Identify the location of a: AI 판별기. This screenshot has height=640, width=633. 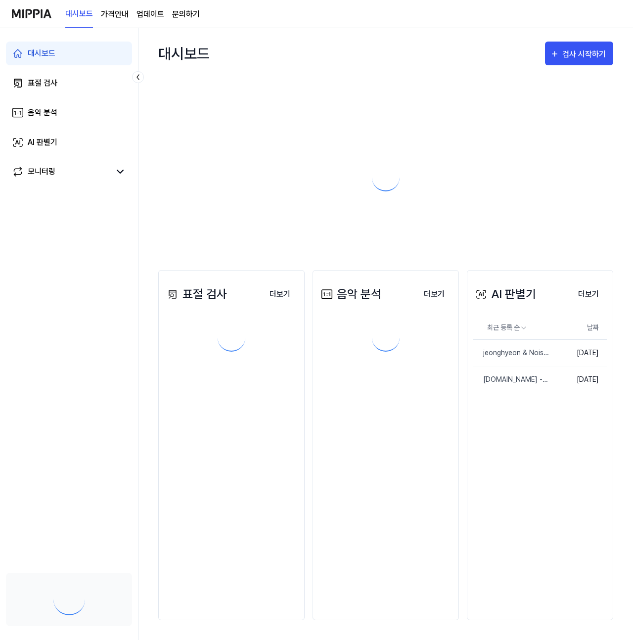
(69, 142).